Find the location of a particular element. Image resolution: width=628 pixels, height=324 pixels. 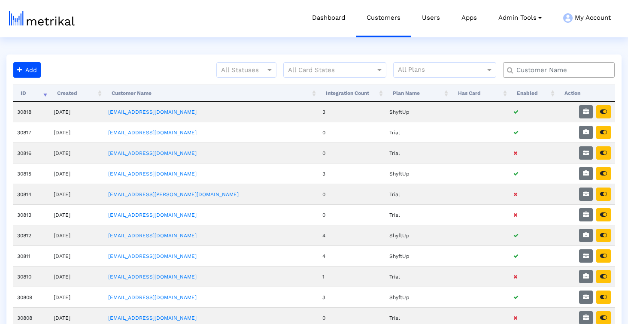

td: 30812 is located at coordinates (31, 235).